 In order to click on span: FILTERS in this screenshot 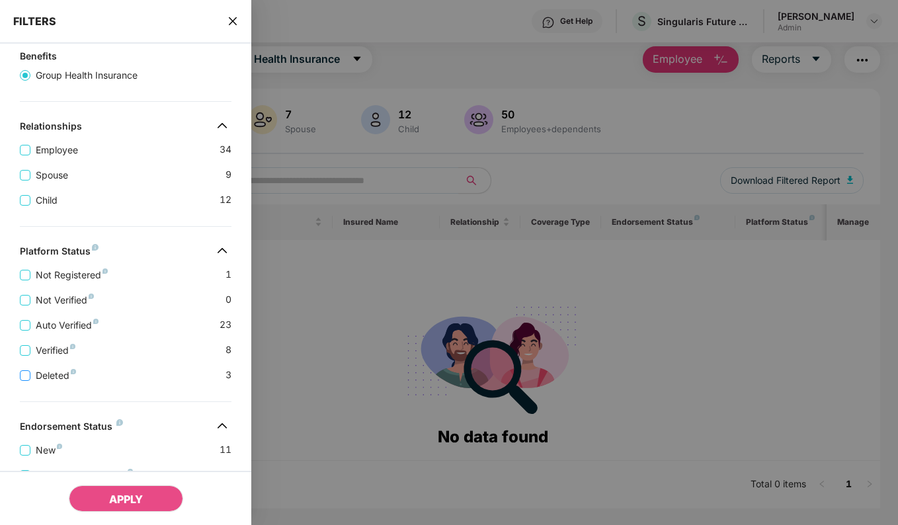, I will do `click(34, 21)`.